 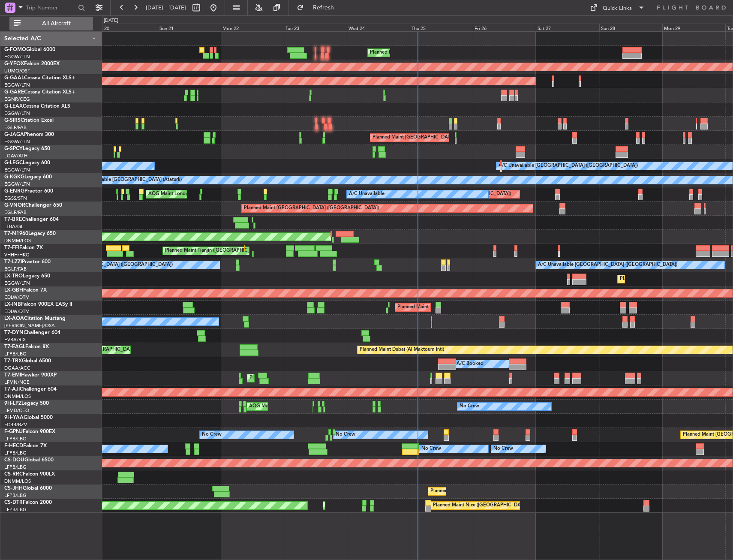 What do you see at coordinates (14, 226) in the screenshot?
I see `a: LTBA/ISL` at bounding box center [14, 226].